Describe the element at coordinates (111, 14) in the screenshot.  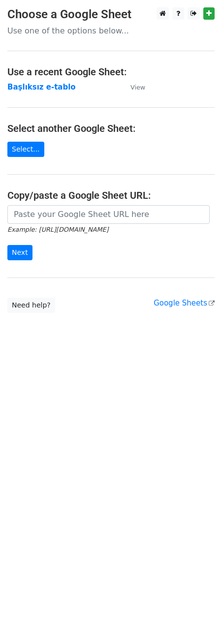
I see `h3: Choose a Google Sheet` at that location.